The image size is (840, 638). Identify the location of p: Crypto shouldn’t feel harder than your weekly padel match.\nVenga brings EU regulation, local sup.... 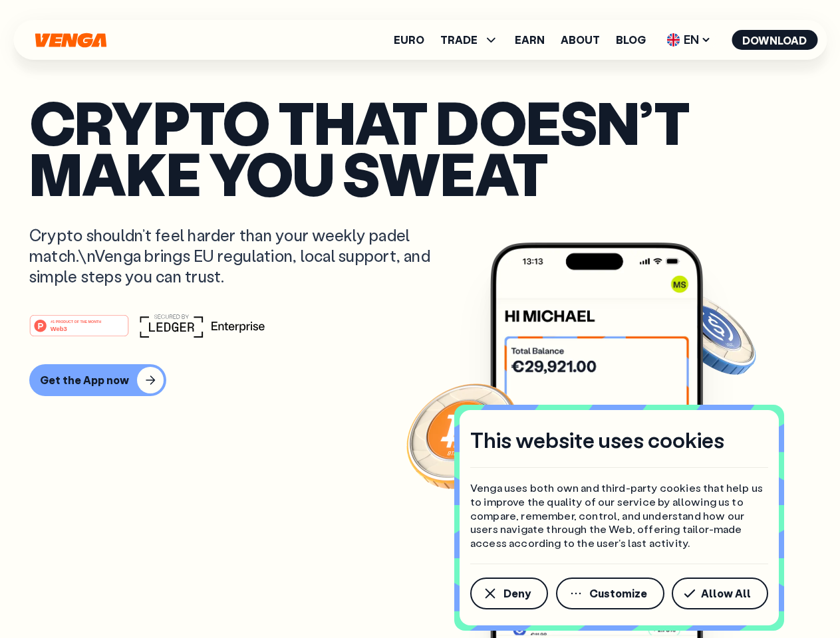
(239, 256).